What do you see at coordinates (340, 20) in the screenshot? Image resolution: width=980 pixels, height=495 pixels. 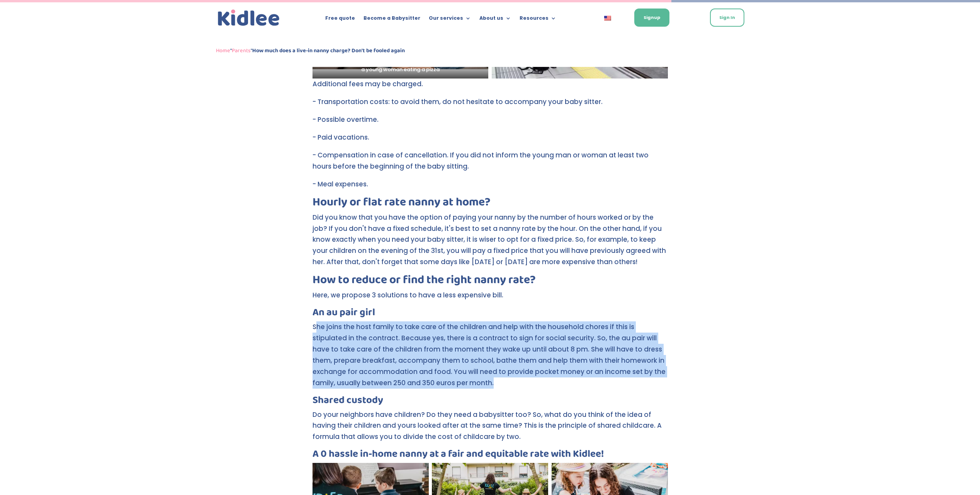 I see `a: Free quote` at bounding box center [340, 20].